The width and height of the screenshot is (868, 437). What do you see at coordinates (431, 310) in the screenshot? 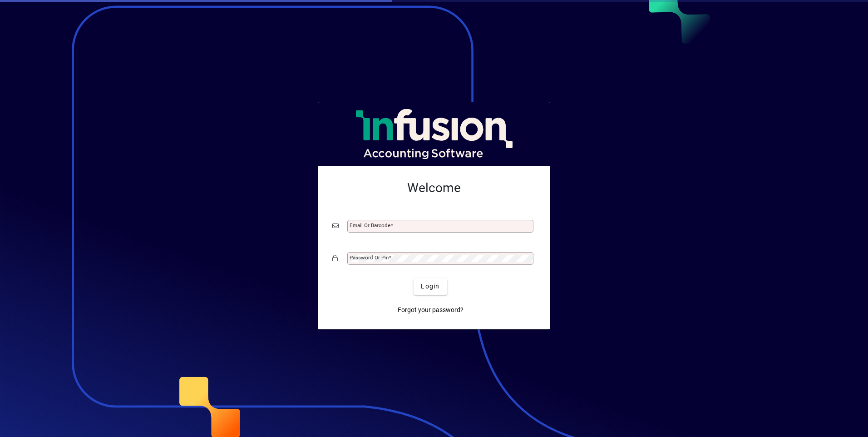
I see `span: Forgot your password?` at bounding box center [431, 310].